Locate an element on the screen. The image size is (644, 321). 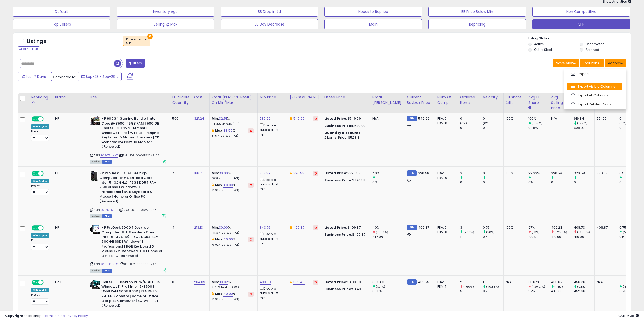
div: 2 is located at coordinates (470, 282).